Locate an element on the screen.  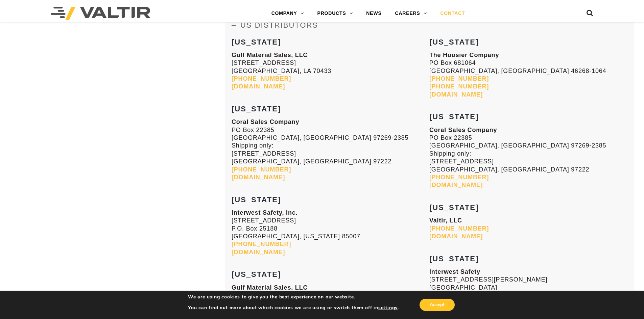
button: settings is located at coordinates (388, 308).